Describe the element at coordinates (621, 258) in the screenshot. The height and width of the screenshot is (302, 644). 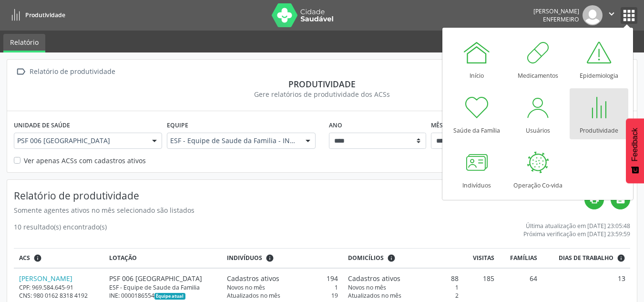
I see `i: Dias em que o(a) ACS fez pelo menos uma visita, ou ficha de cadastro individual ou cadastro domic...` at that location.